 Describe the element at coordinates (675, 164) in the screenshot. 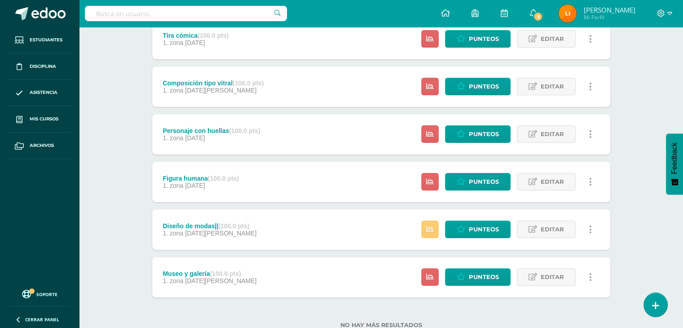

I see `button: Feedback - Mostrar encuesta` at that location.